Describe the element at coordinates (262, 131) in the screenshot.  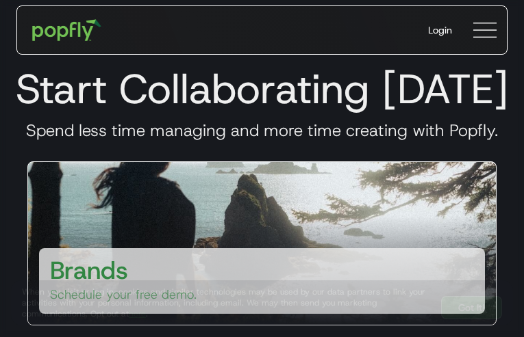
I see `h3: Spend less time managing and more time creating with Popfly.` at that location.